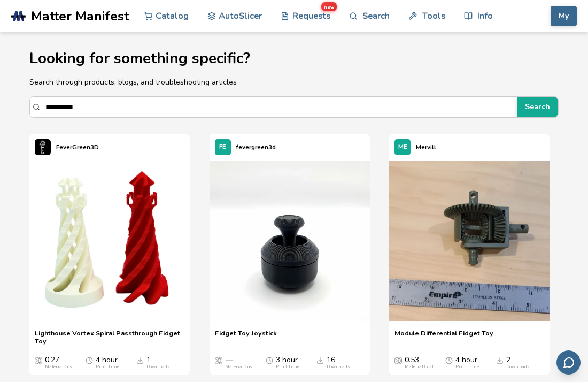 The image size is (588, 382). Describe the element at coordinates (402, 147) in the screenshot. I see `span: ME` at that location.